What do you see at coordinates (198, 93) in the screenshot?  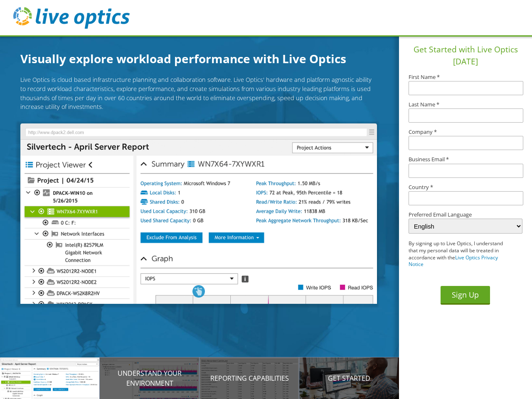 I see `p: Live Optics is cloud based infrastructure planning and collaboration software. Live Optics' hardw...` at bounding box center [198, 93].